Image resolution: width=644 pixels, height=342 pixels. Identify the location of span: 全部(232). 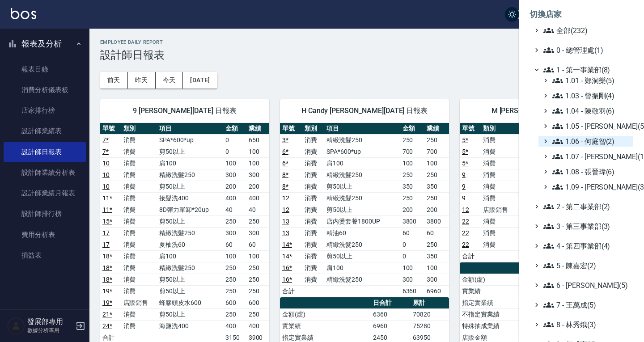
(586, 30).